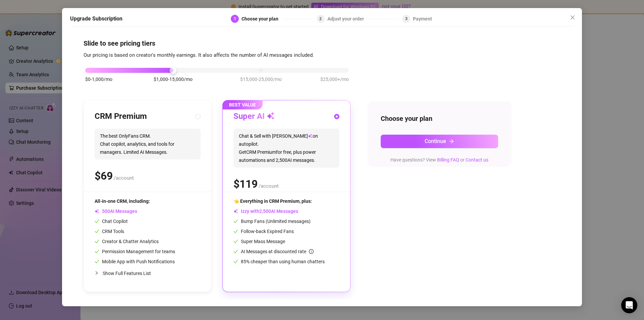 Image resolution: width=644 pixels, height=320 pixels. Describe the element at coordinates (439, 141) in the screenshot. I see `button: Continuearrow-right` at that location.